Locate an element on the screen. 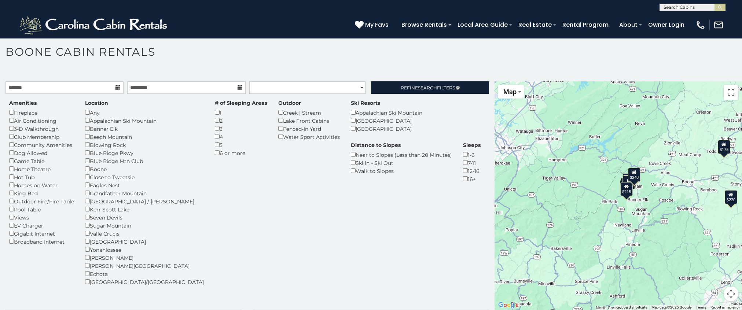 The image size is (742, 310). a: Terms (opens in new tab) is located at coordinates (701, 307).